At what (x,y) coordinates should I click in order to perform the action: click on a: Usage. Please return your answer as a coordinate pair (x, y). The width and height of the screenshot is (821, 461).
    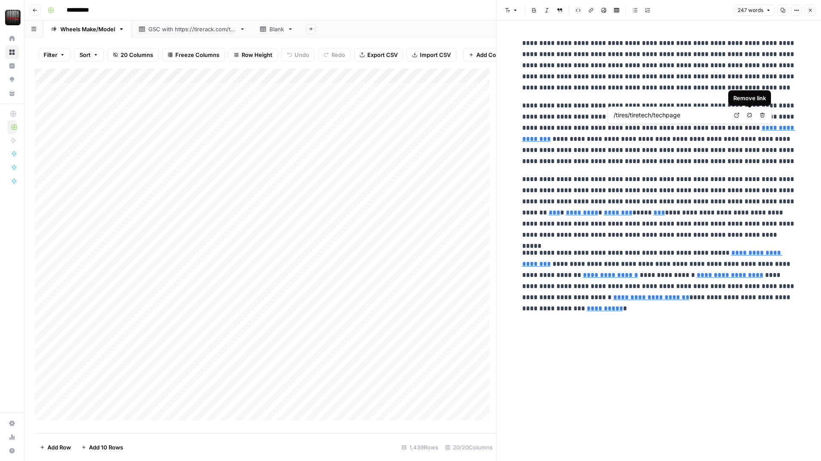
    Looking at the image, I should click on (12, 437).